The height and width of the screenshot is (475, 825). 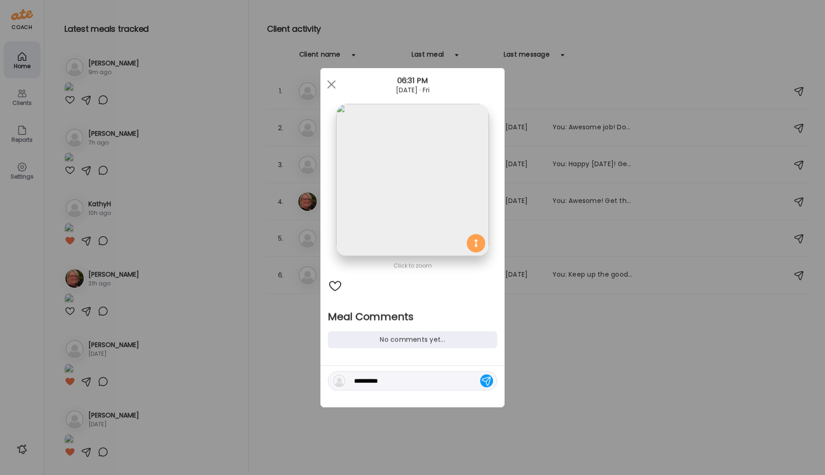 I want to click on div: Click to zoom, so click(x=412, y=266).